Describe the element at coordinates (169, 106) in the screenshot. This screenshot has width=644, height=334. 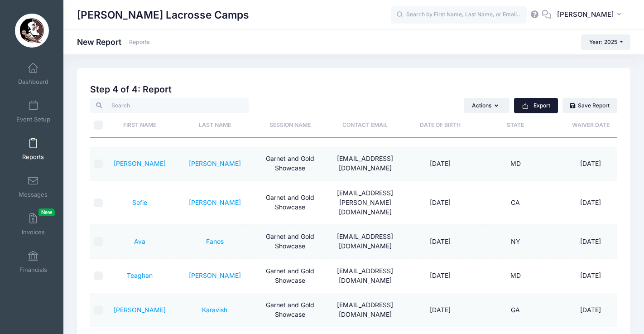
I see `input: Search` at that location.